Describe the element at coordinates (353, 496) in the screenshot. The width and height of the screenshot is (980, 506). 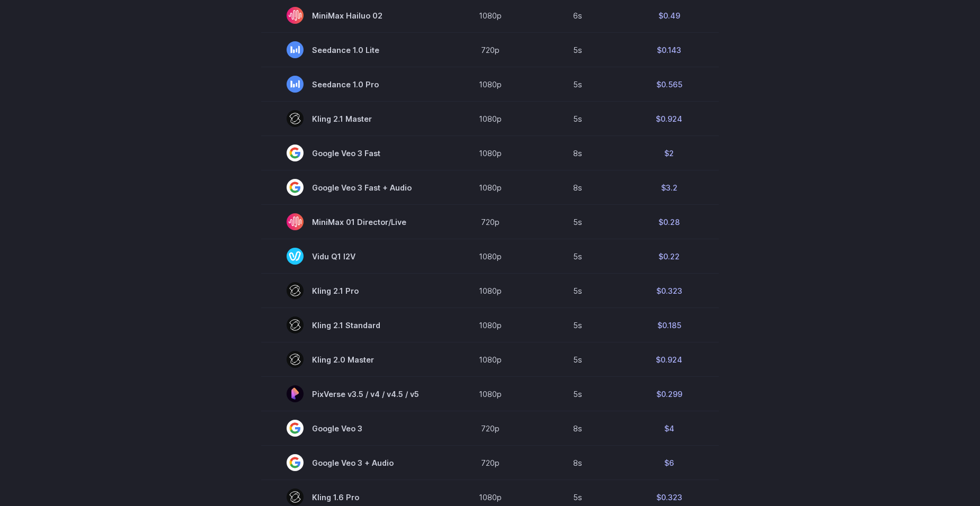
I see `span: Kling 1.6 Pro` at that location.